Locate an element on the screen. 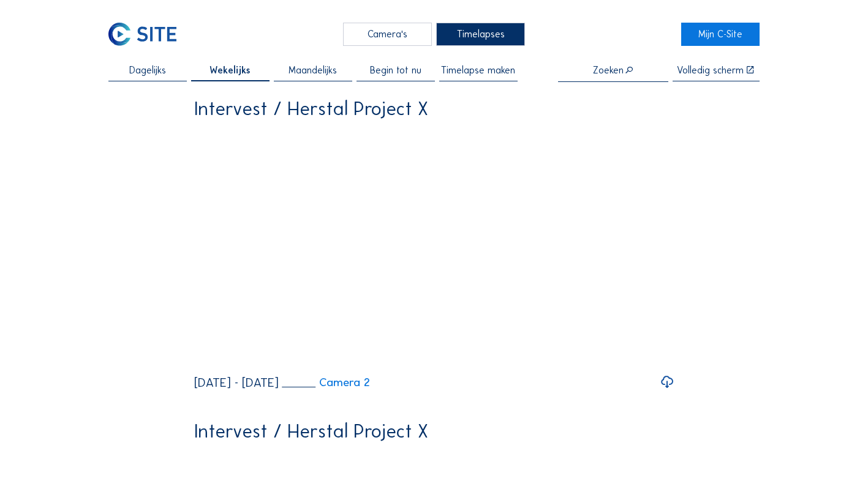 The image size is (868, 492). video: Your browser does not support the video tag. is located at coordinates (434, 246).